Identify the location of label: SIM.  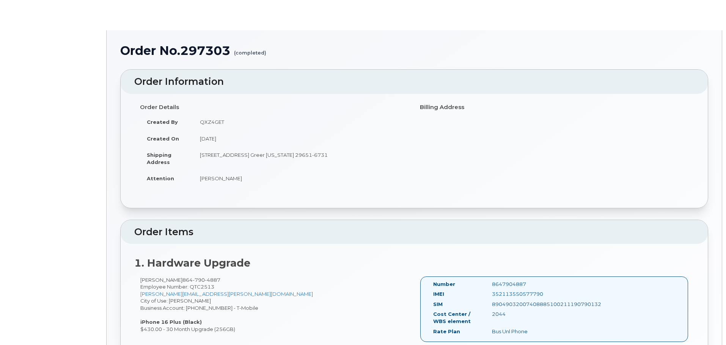
(438, 305).